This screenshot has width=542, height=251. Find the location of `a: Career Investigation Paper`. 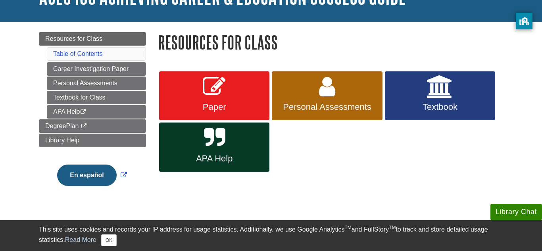

a: Career Investigation Paper is located at coordinates (96, 69).